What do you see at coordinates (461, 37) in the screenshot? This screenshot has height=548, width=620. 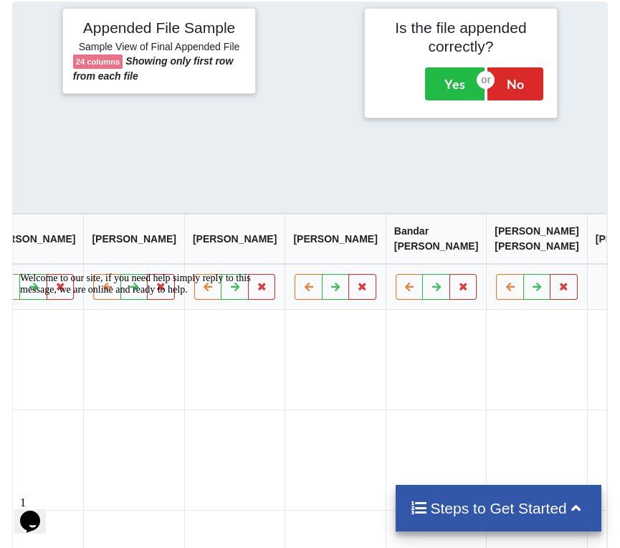 I see `h4: Is the file appended correctly?` at bounding box center [461, 37].